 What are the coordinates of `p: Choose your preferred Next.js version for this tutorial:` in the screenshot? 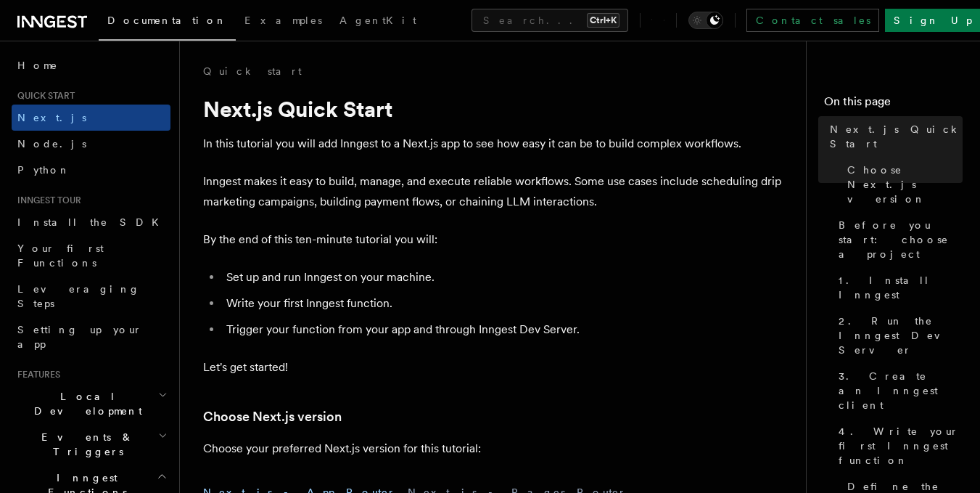 It's located at (493, 449).